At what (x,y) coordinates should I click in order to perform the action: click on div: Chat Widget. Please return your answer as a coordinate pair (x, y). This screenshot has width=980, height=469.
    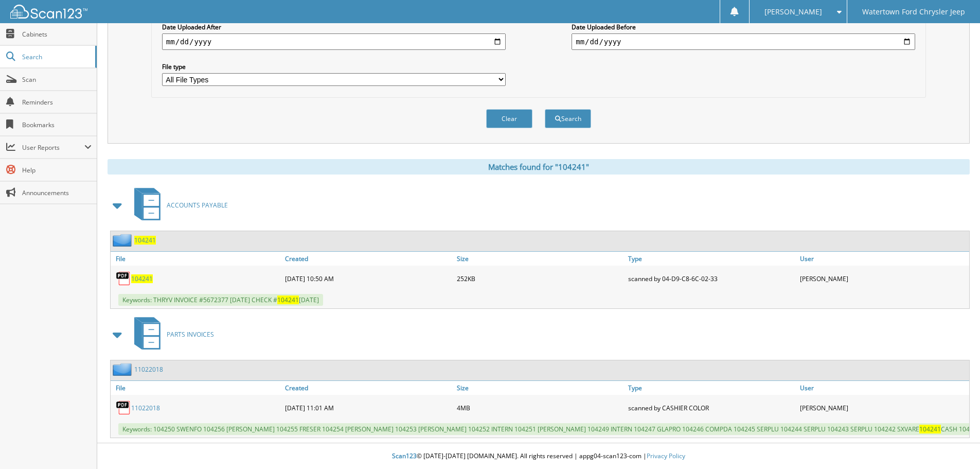
    Looking at the image, I should click on (954, 444).